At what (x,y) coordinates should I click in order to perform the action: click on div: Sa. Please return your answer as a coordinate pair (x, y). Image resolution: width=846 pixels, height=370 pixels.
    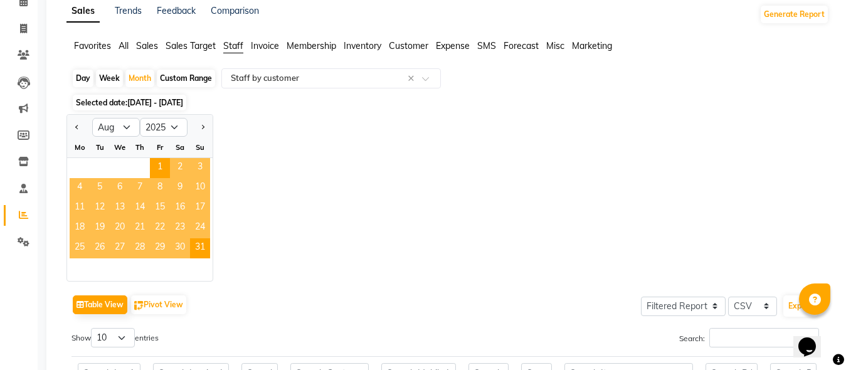
    Looking at the image, I should click on (180, 147).